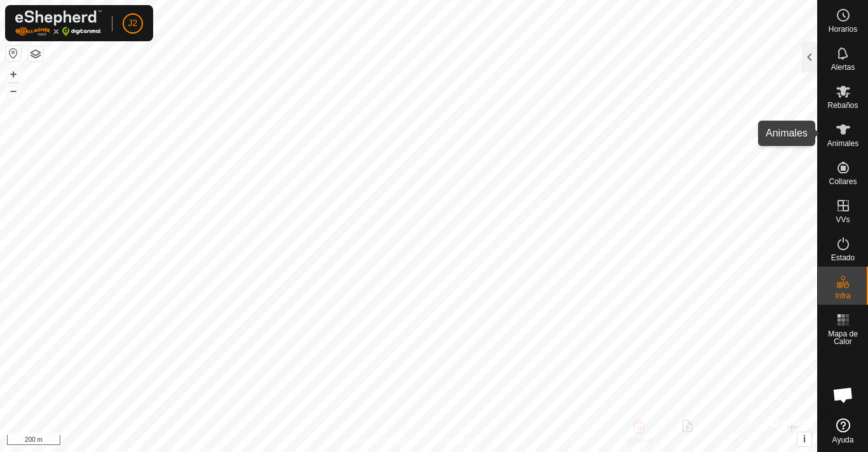  What do you see at coordinates (843, 106) in the screenshot?
I see `span: Rebaños` at bounding box center [843, 106].